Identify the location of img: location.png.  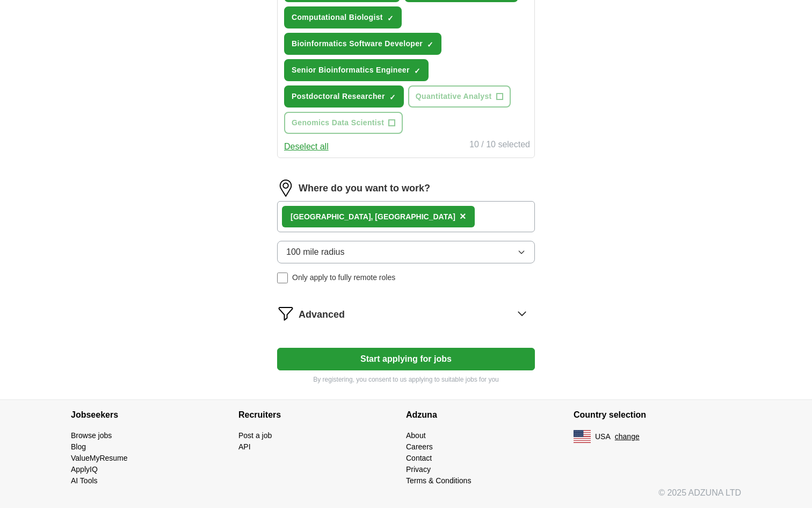
(285, 188).